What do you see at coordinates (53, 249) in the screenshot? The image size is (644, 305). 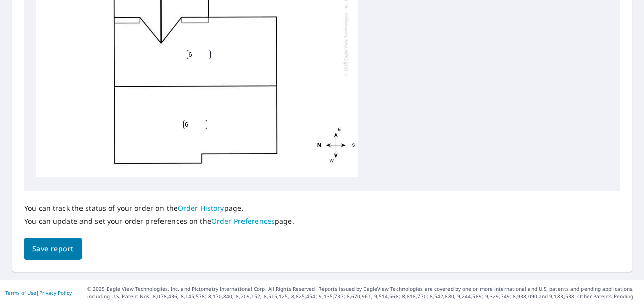 I see `button: Save report` at bounding box center [53, 249].